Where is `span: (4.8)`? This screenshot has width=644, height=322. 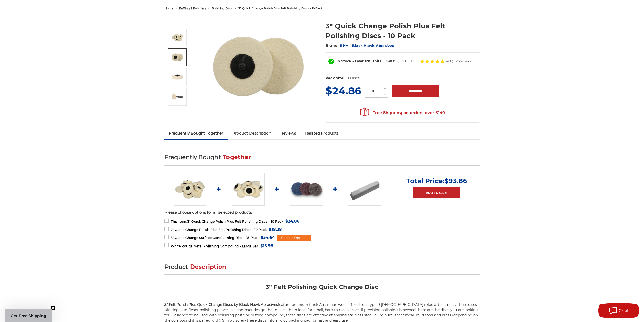 span: (4.8) is located at coordinates (450, 61).